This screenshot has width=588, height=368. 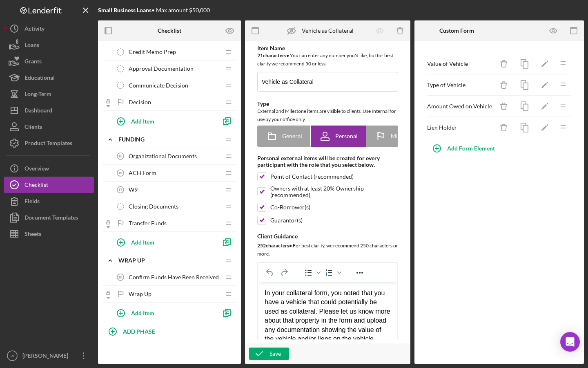 What do you see at coordinates (133, 189) in the screenshot?
I see `span: W9` at bounding box center [133, 189].